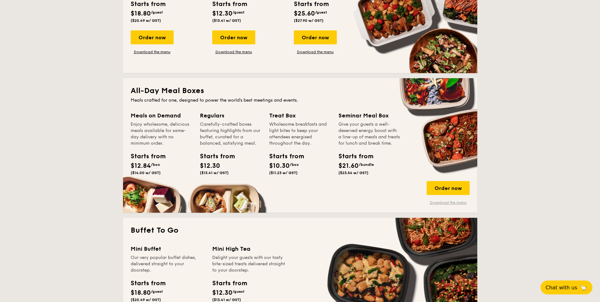 Image resolution: width=600 pixels, height=302 pixels. Describe the element at coordinates (300, 91) in the screenshot. I see `h2: All-Day Meal Boxes` at that location.